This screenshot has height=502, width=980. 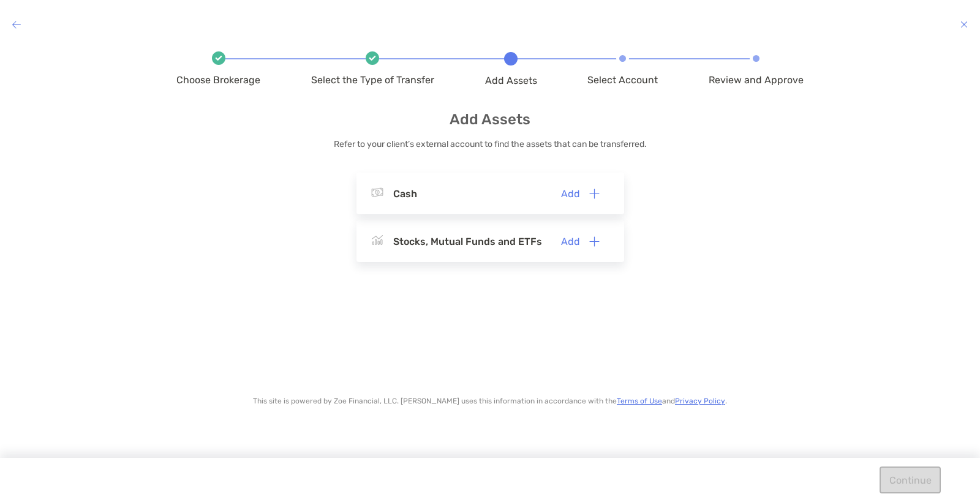 I want to click on div: Stocks, Mutual Funds and ETFs, so click(x=467, y=241).